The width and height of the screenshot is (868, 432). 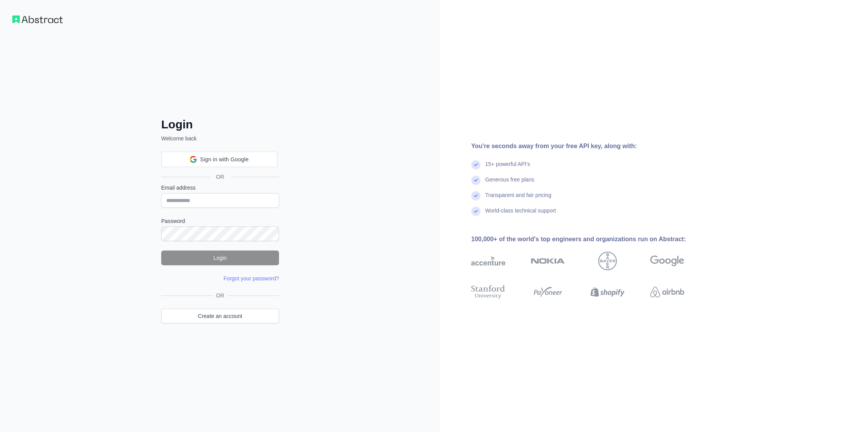 What do you see at coordinates (38, 19) in the screenshot?
I see `img: Workflow` at bounding box center [38, 19].